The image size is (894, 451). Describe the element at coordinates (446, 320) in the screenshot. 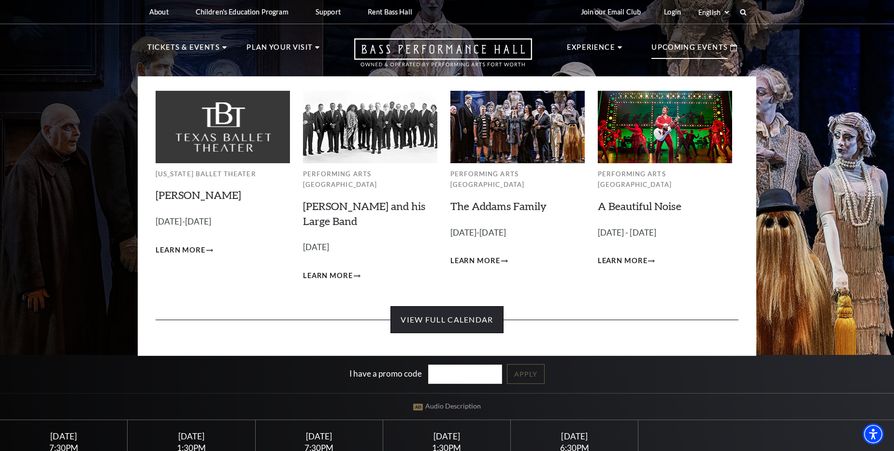

I see `a: View Full Calendar` at that location.